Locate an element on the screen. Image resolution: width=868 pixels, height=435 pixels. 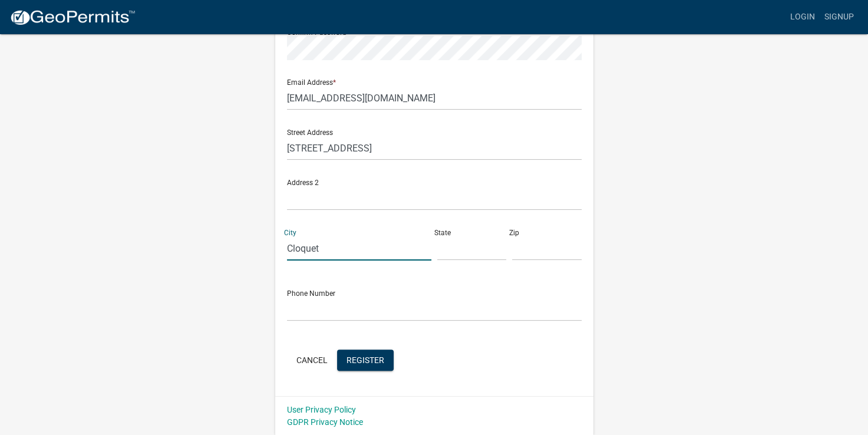
button: Register is located at coordinates (365, 360).